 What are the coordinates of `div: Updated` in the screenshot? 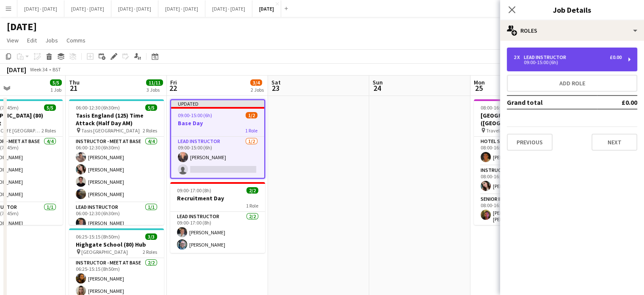 It's located at (217, 104).